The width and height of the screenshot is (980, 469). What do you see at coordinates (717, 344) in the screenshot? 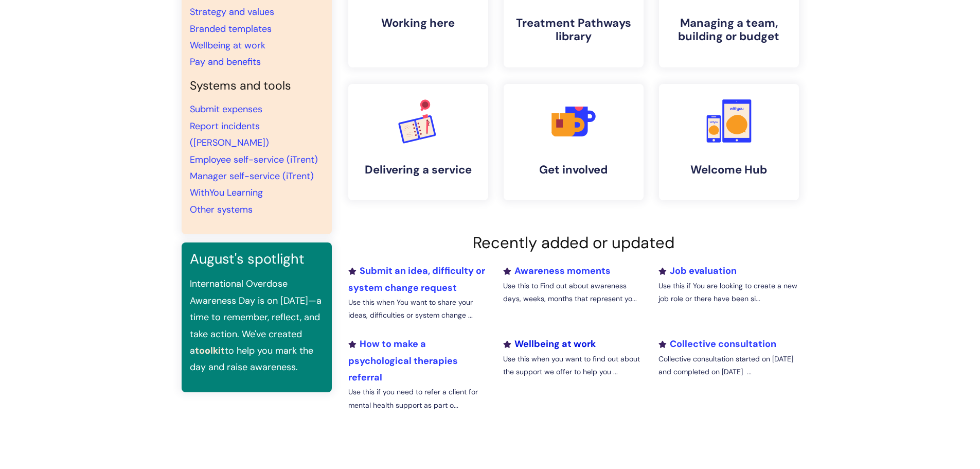
I see `a: Collective consultation` at bounding box center [717, 344].